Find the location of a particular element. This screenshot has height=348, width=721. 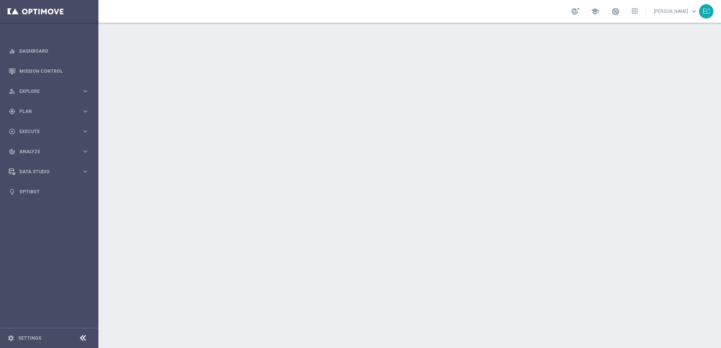

button: equalizer Dashboard is located at coordinates (49, 51).